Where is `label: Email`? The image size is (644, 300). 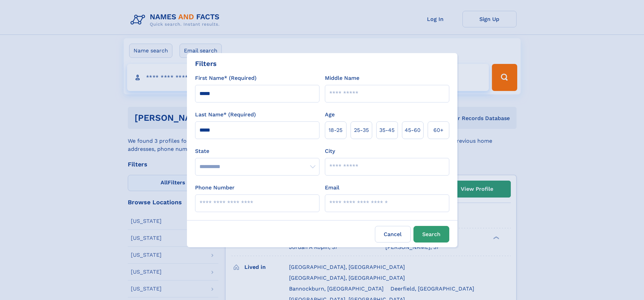 label: Email is located at coordinates (332, 188).